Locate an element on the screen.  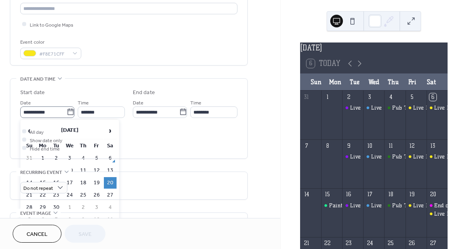
div: 21 is located at coordinates (307, 243).